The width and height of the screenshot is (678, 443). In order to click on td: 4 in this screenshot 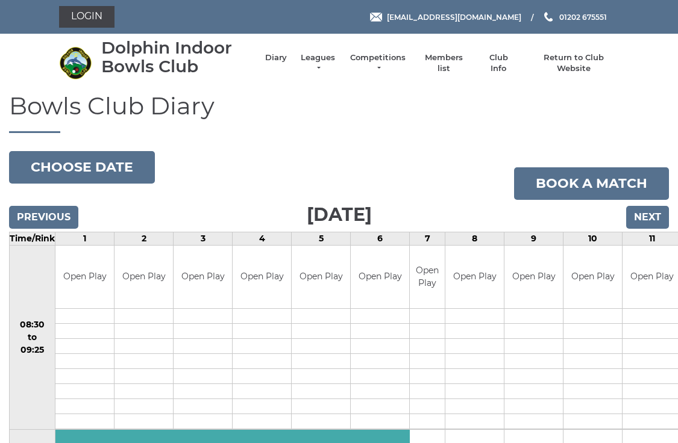, I will do `click(262, 239)`.